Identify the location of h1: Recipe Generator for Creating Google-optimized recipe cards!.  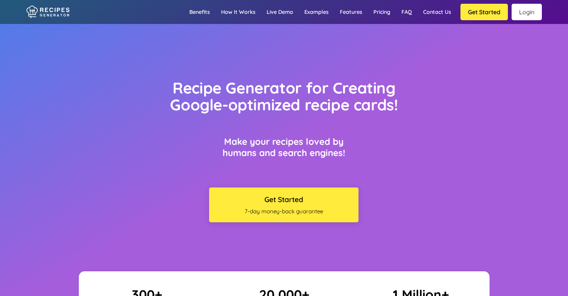
(284, 96).